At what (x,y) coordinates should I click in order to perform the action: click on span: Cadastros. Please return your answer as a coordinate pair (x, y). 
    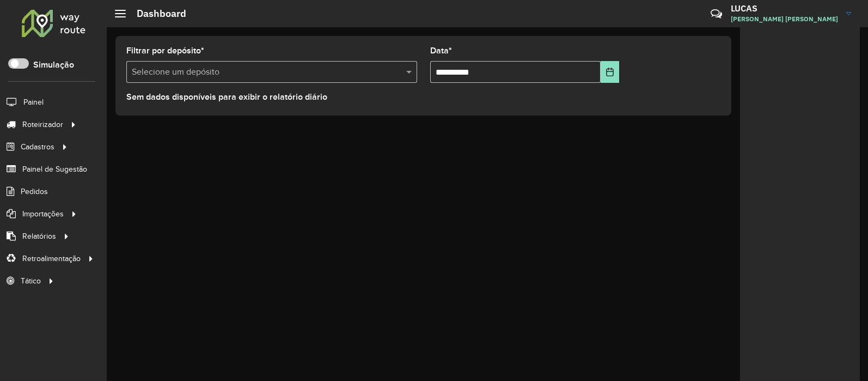
    Looking at the image, I should click on (37, 147).